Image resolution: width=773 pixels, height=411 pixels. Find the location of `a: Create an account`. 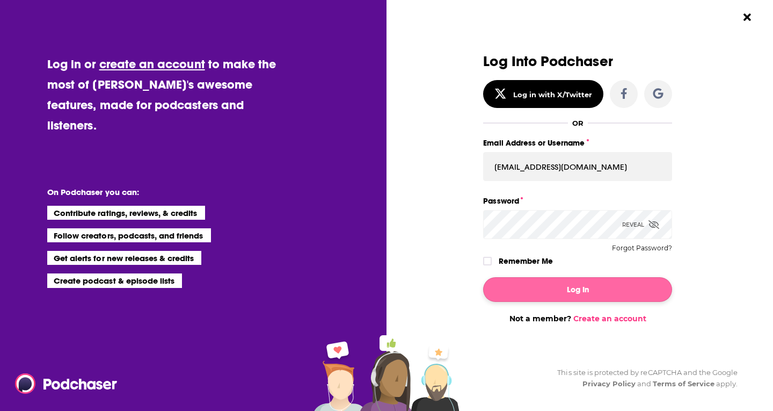

a: Create an account is located at coordinates (610, 318).